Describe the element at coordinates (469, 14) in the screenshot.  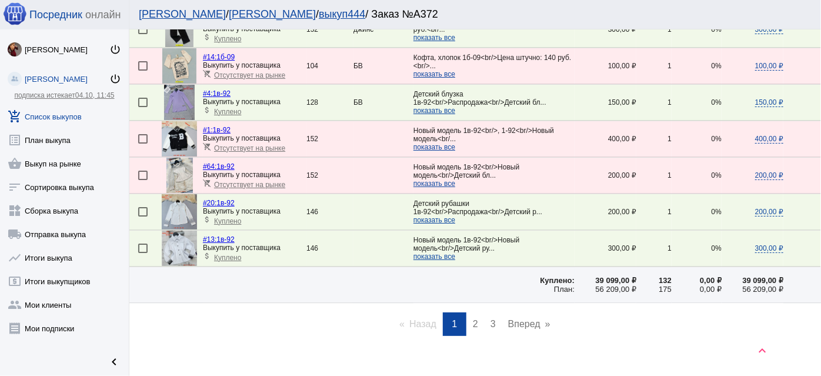
I see `div: / / / Заказ №А372` at that location.